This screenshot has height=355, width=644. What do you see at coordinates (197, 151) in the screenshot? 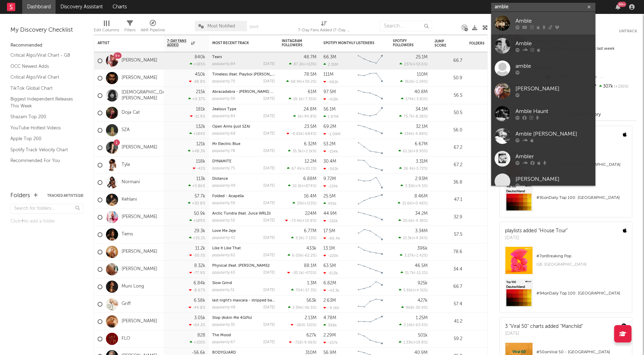
I see `div: +48.3 %` at bounding box center [197, 151].